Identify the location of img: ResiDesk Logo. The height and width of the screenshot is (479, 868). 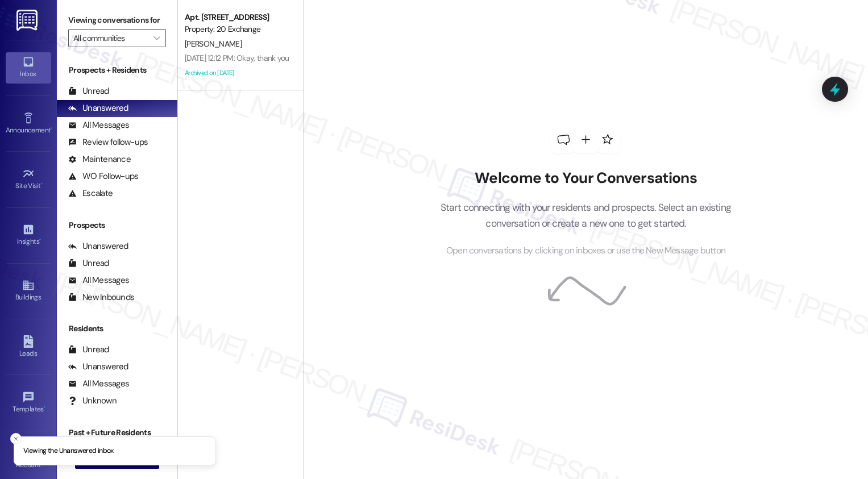
(28, 20).